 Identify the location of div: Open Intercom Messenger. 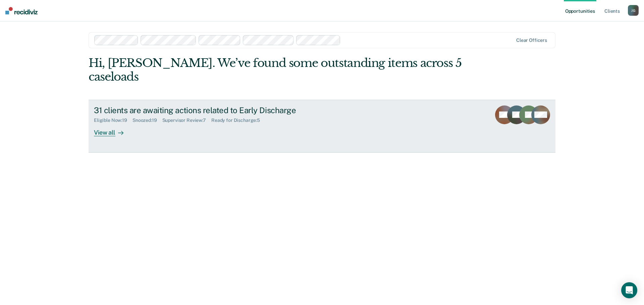
(629, 291).